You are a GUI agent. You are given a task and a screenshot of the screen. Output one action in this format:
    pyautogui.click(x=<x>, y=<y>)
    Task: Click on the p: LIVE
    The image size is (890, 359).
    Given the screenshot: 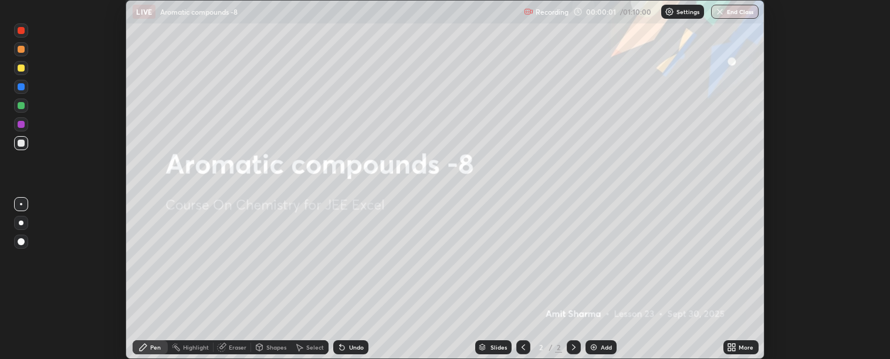 What is the action you would take?
    pyautogui.click(x=144, y=12)
    